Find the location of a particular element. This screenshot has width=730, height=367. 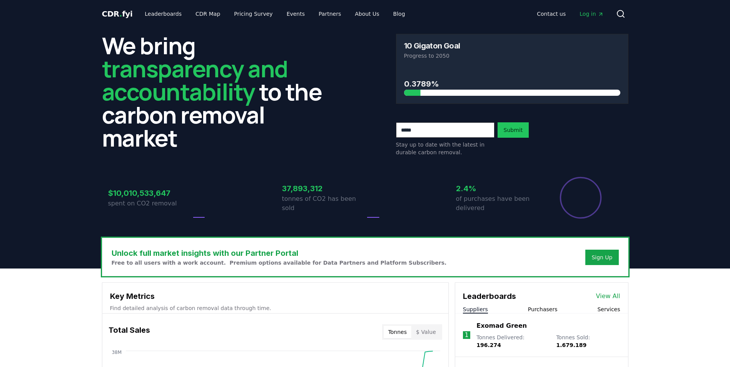

a: Pricing Survey is located at coordinates (253, 14).